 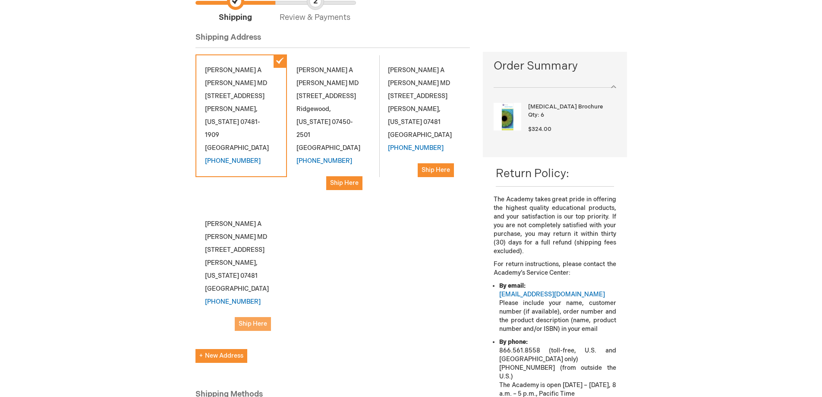 I want to click on button: New Address, so click(x=221, y=356).